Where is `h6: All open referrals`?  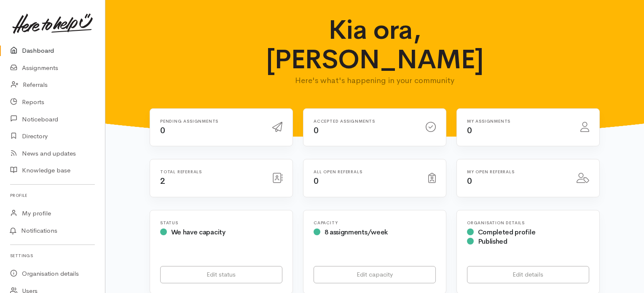
h6: All open referrals is located at coordinates (366, 172).